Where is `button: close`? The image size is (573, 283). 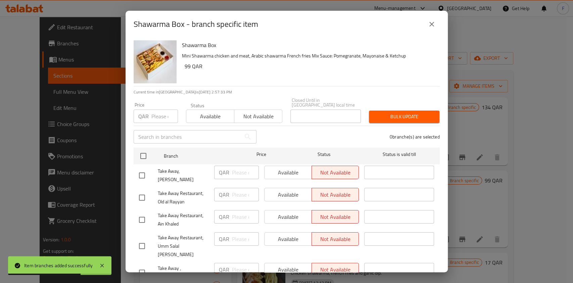 button: close is located at coordinates (432, 24).